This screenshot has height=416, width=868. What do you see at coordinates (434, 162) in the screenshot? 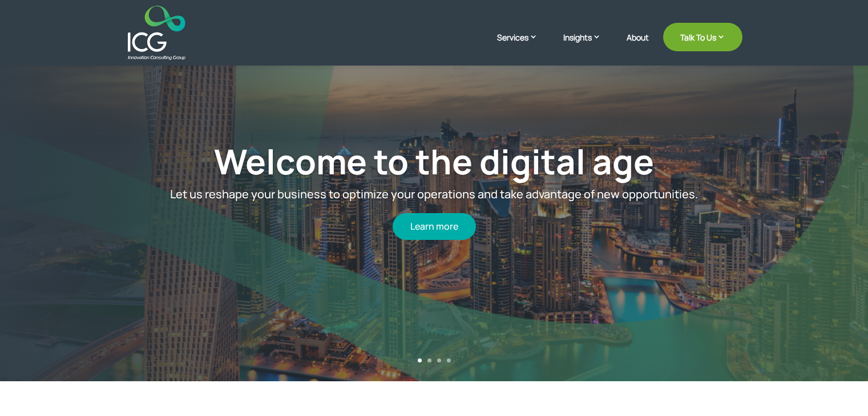
I see `a: Welcome to the digital age` at bounding box center [434, 162].